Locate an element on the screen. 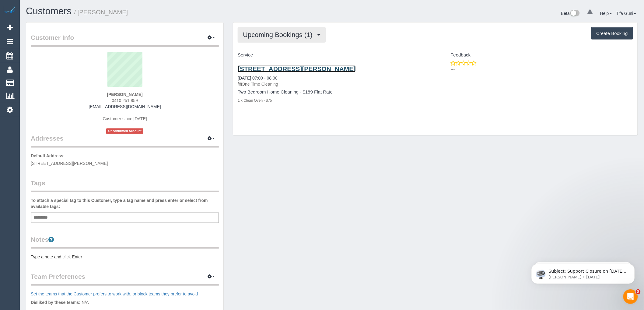 The image size is (644, 310). legend: Notes is located at coordinates (124, 242).